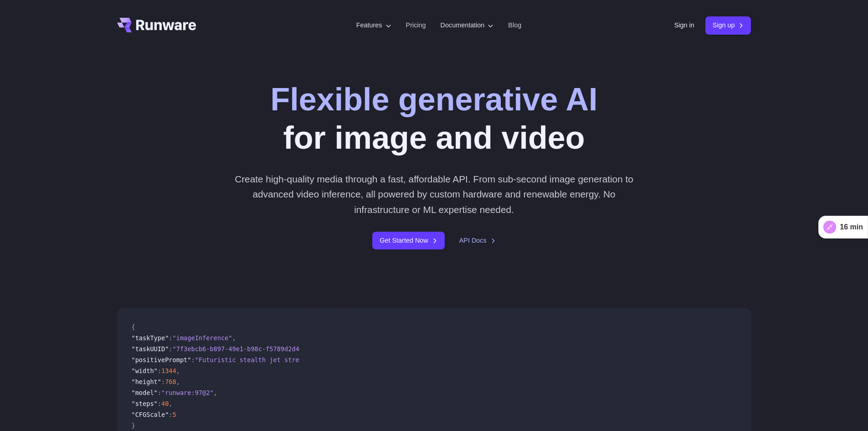 This screenshot has width=868, height=431. What do you see at coordinates (145, 371) in the screenshot?
I see `span: "width"` at bounding box center [145, 371].